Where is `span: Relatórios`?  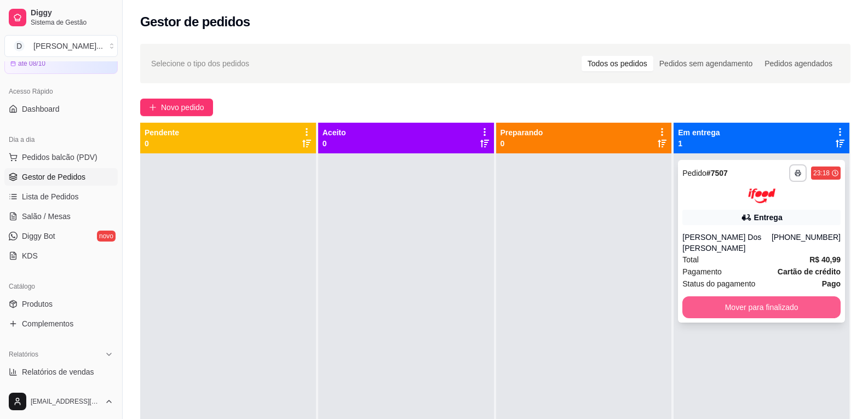
span: Relatórios is located at coordinates (23, 355).